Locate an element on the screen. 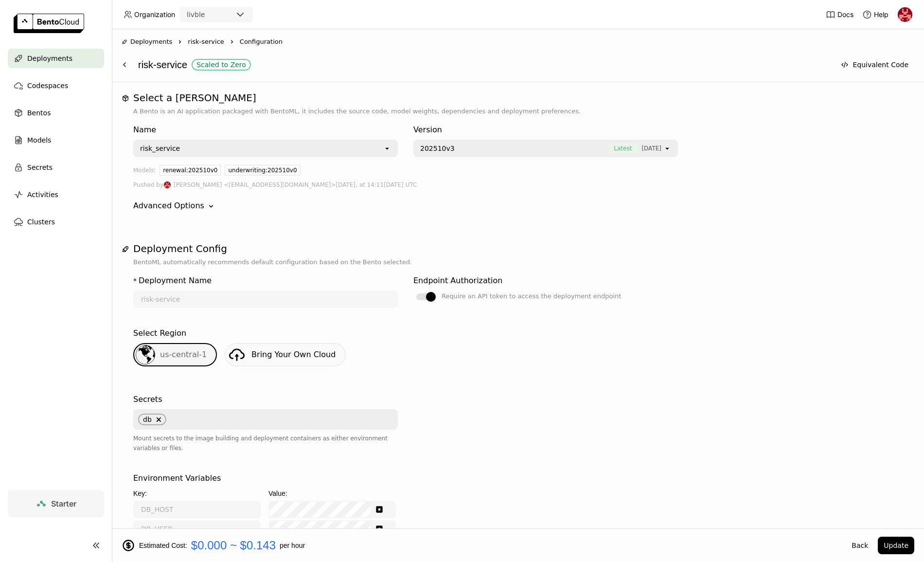 The image size is (924, 562). a: Docs is located at coordinates (840, 14).